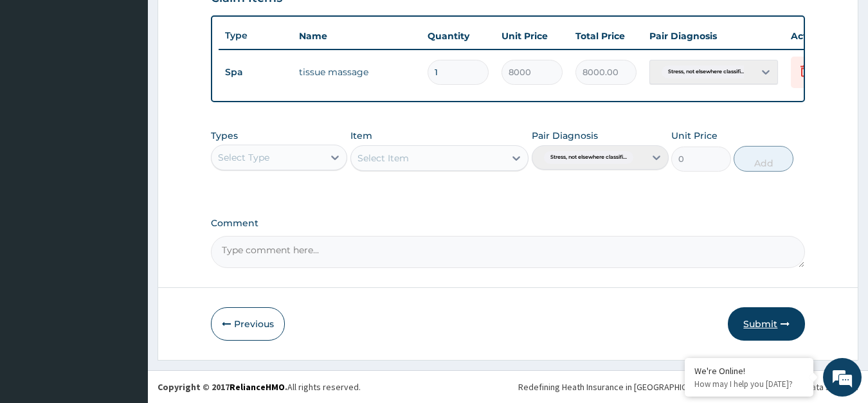  I want to click on th: Name, so click(357, 36).